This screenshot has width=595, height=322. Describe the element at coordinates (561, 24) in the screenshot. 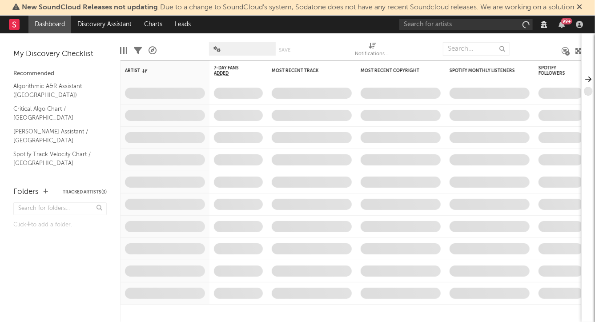

I see `button: 99+` at that location.